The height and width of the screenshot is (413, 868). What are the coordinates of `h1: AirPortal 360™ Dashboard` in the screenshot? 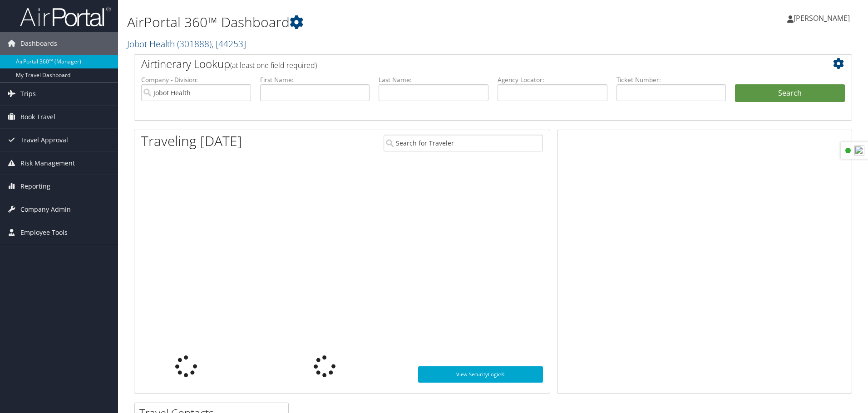 It's located at (371, 22).